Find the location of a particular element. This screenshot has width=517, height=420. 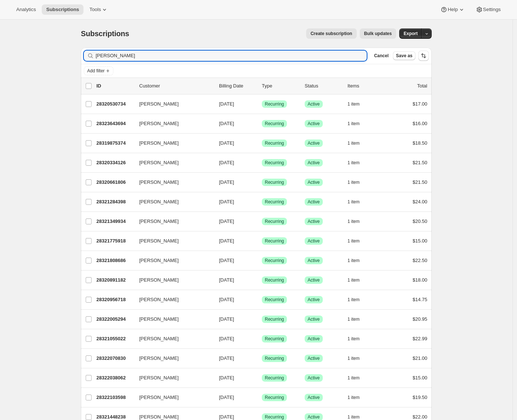

span: $24.00 is located at coordinates (420, 202).